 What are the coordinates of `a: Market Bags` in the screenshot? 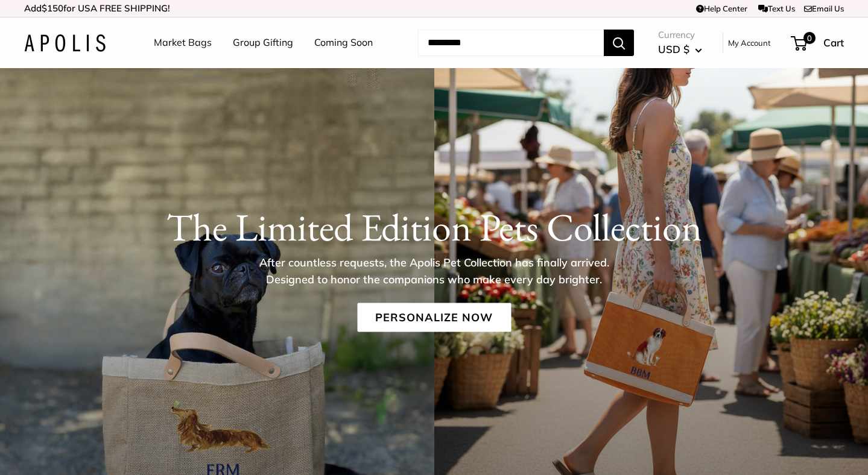 It's located at (183, 42).